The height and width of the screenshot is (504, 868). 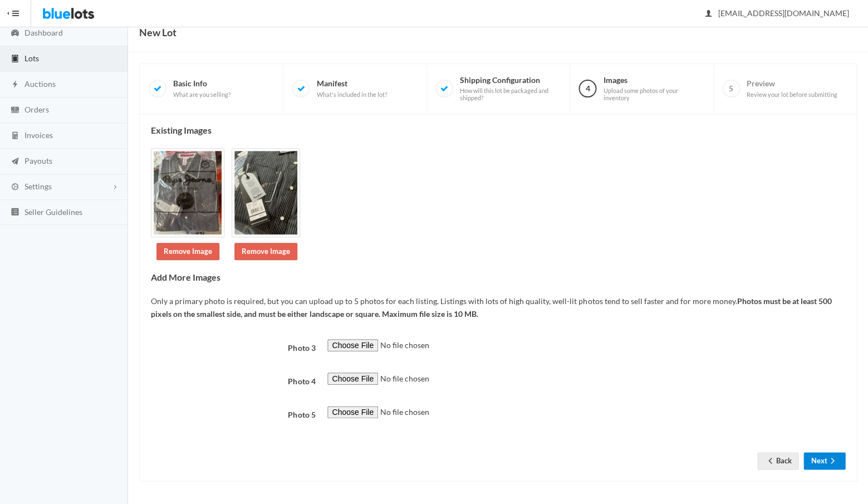 What do you see at coordinates (510, 88) in the screenshot?
I see `span: Shipping Configuration` at bounding box center [510, 88].